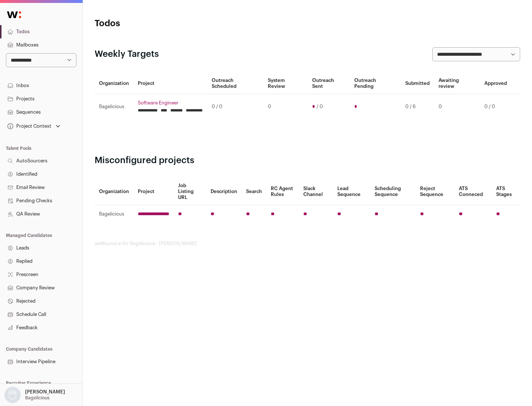  What do you see at coordinates (37, 398) in the screenshot?
I see `p: Bagelicious` at bounding box center [37, 398].